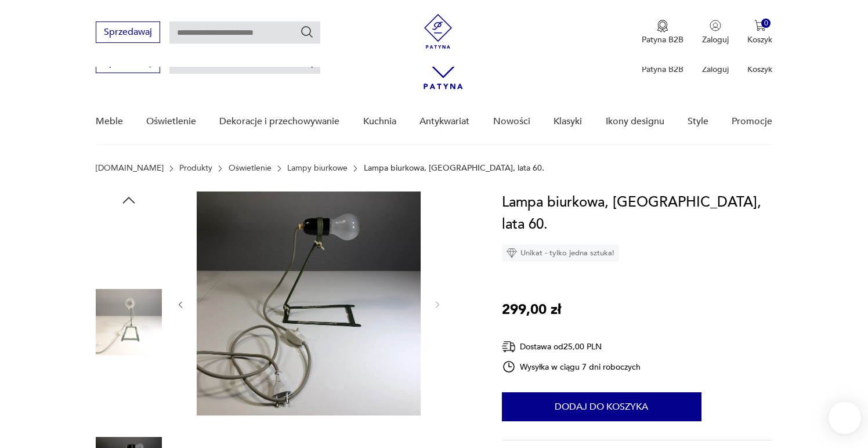  Describe the element at coordinates (760, 33) in the screenshot. I see `button: 0Koszyk` at that location.